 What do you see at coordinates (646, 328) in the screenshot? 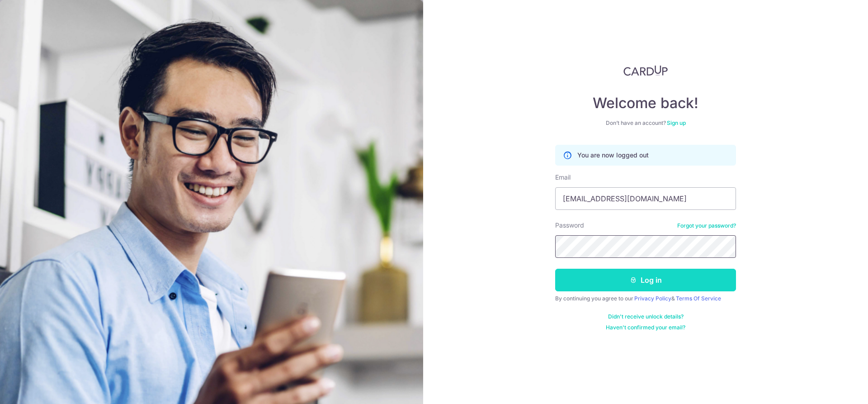
I see `a: Haven't confirmed your email?` at bounding box center [646, 328].